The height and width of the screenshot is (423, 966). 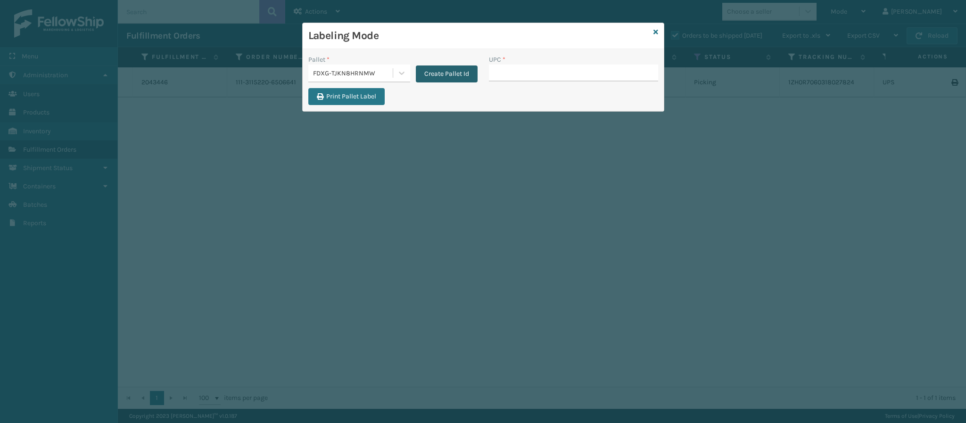 I want to click on button: Create Pallet Id, so click(x=446, y=74).